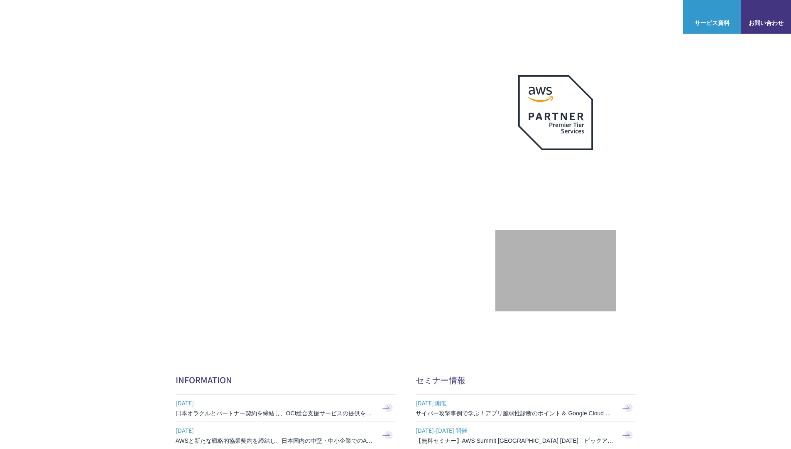 This screenshot has height=449, width=791. I want to click on a: AWSとの戦略的協業契約 締結, so click(250, 261).